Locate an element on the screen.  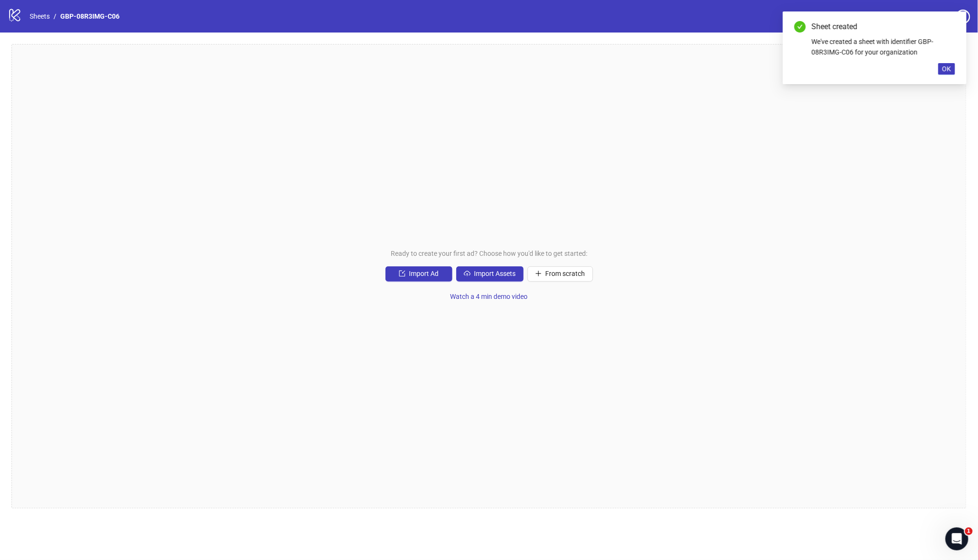
span: Watch a 4 min demo video is located at coordinates (490, 296).